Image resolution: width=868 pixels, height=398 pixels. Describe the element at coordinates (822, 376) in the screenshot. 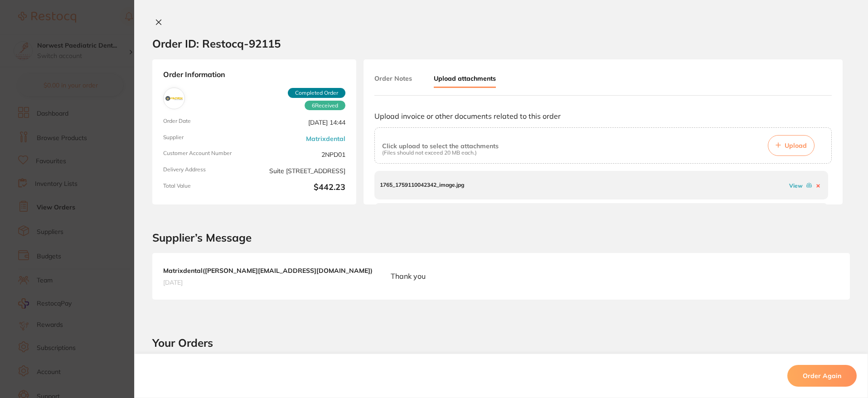

I see `button: Order Again` at that location.